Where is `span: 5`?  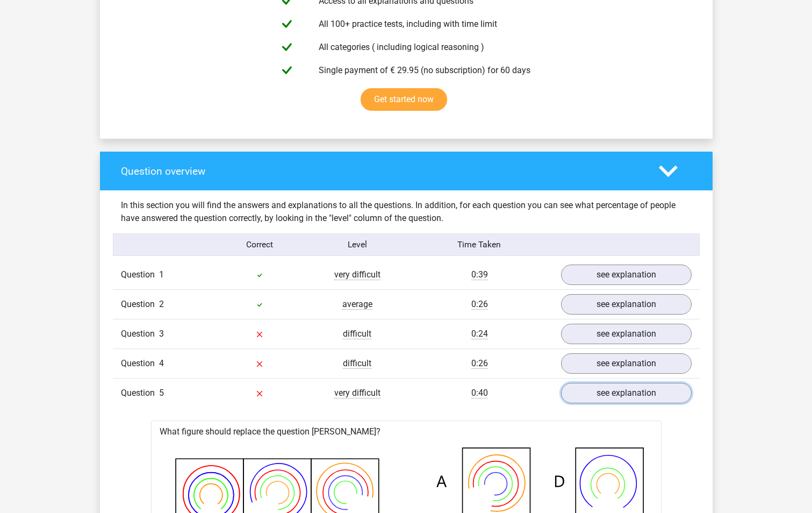
span: 5 is located at coordinates (161, 392).